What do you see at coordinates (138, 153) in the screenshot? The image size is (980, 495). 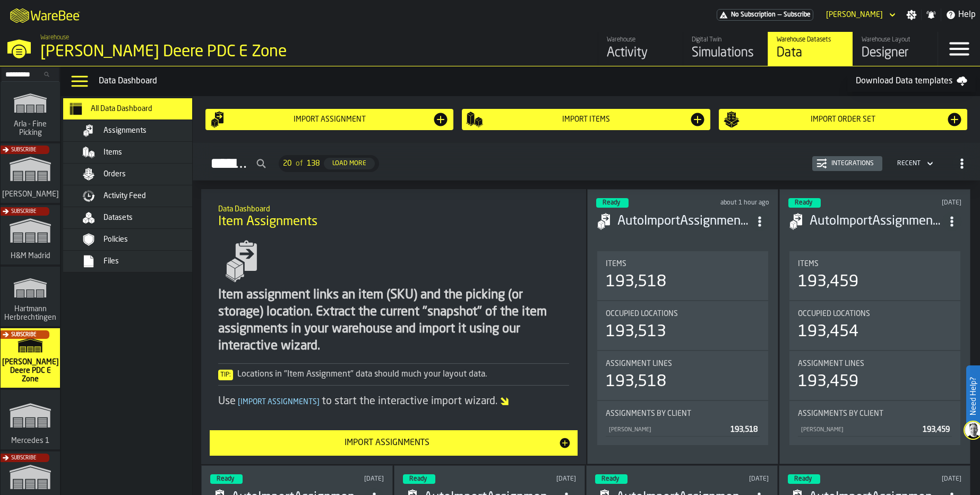 I see `li: menu Items` at bounding box center [138, 153].